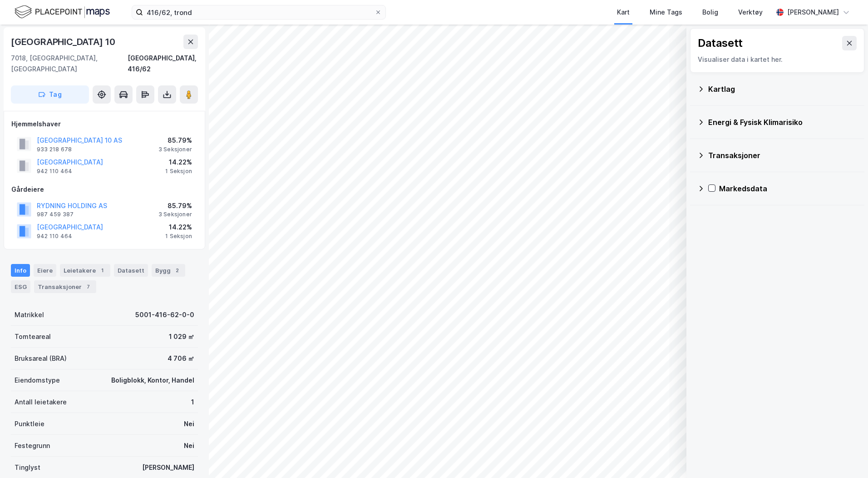 Image resolution: width=868 pixels, height=478 pixels. I want to click on div: Punktleie, so click(29, 424).